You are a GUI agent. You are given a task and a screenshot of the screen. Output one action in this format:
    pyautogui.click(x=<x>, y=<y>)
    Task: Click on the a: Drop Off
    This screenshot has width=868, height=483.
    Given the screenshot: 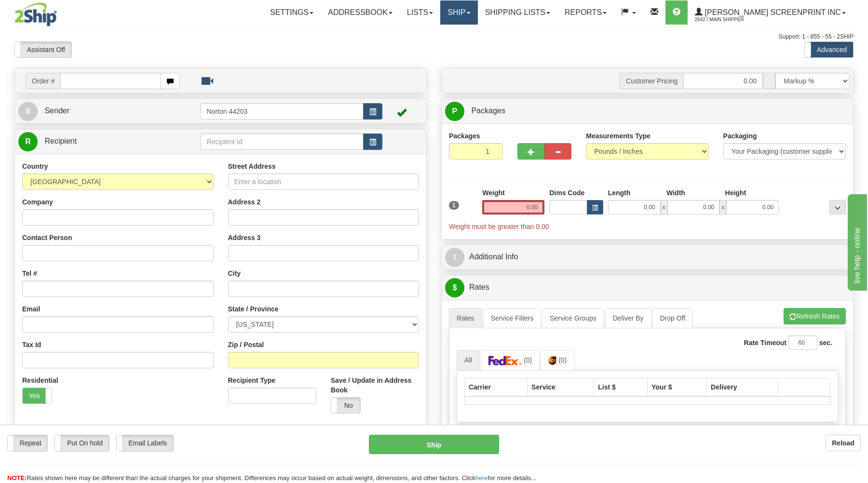 What is the action you would take?
    pyautogui.click(x=673, y=318)
    